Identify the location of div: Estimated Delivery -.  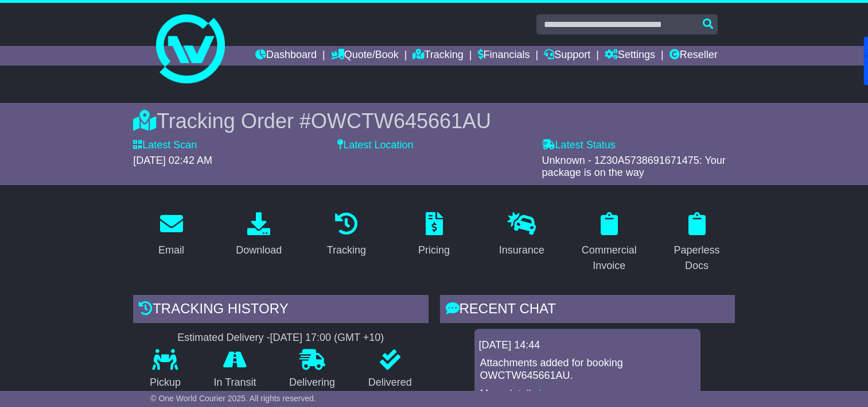
(281, 338).